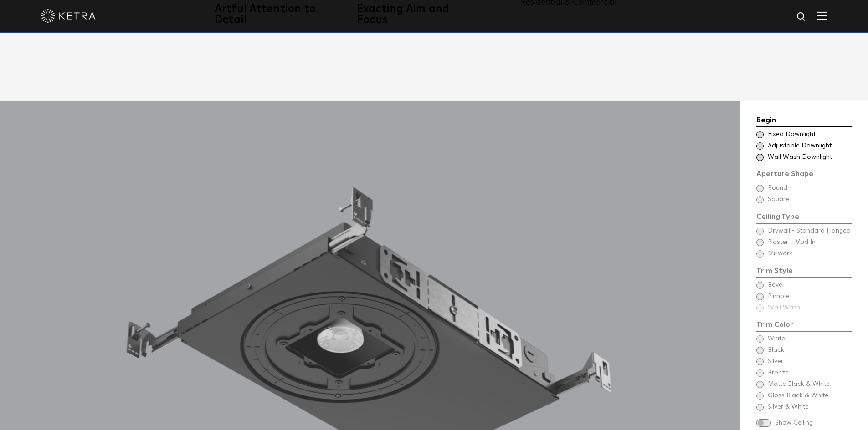 The image size is (868, 430). I want to click on span: Show Ceiling, so click(813, 423).